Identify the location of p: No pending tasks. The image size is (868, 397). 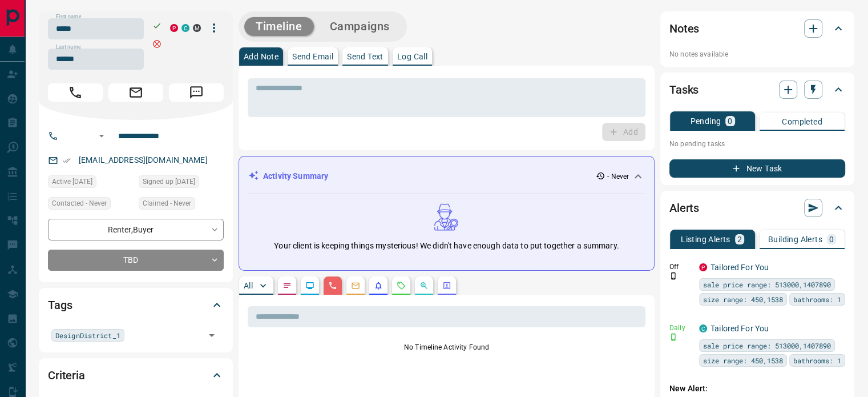
(758, 144).